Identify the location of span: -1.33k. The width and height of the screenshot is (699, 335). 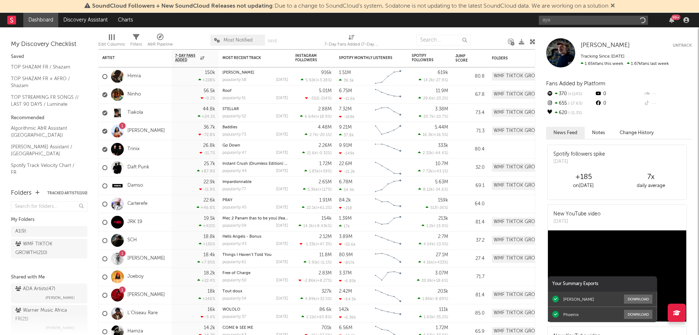
(310, 244).